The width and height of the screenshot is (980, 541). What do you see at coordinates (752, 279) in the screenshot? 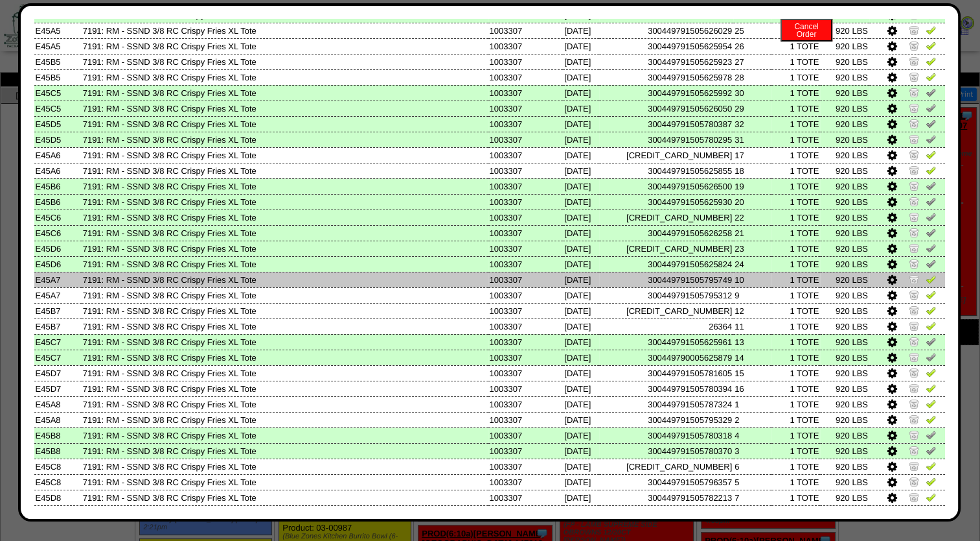
I see `td: 10` at bounding box center [752, 279].